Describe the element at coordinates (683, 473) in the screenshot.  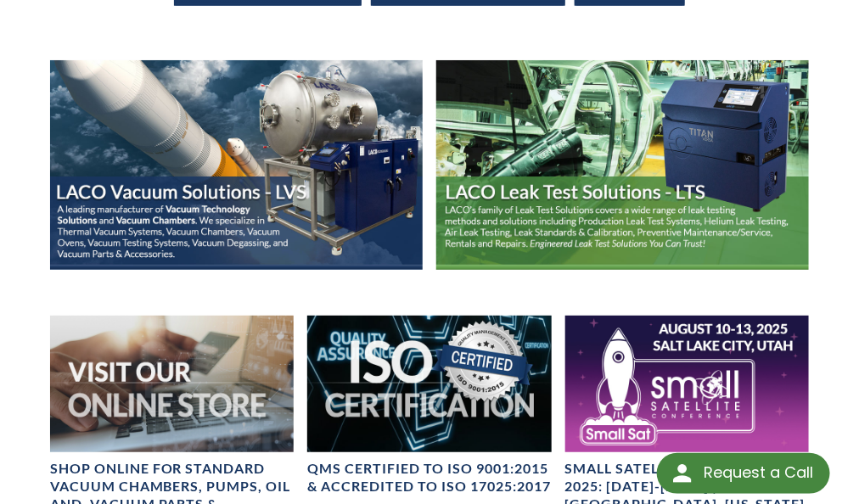
I see `img: round button` at that location.